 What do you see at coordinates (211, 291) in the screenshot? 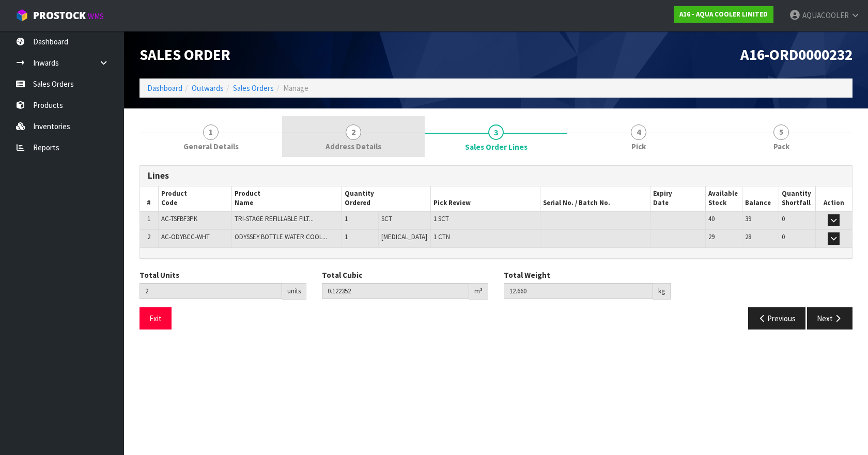
I see `input: Total Units` at bounding box center [211, 291].